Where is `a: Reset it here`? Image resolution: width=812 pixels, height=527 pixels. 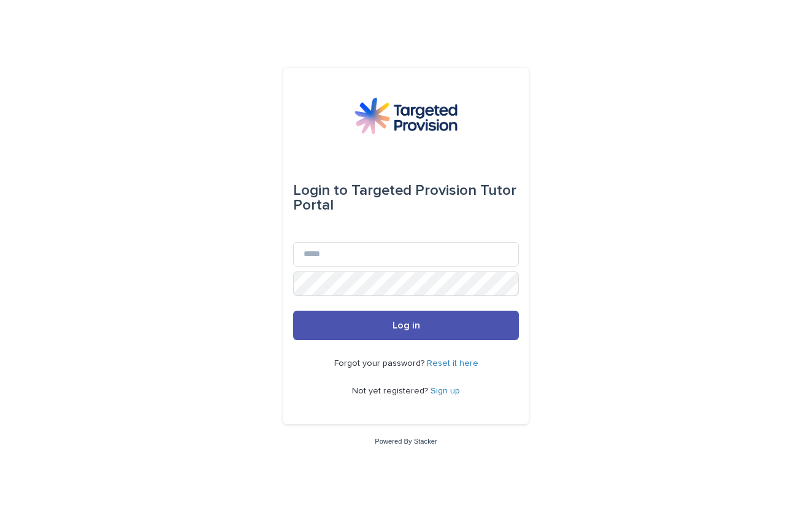 a: Reset it here is located at coordinates (453, 364).